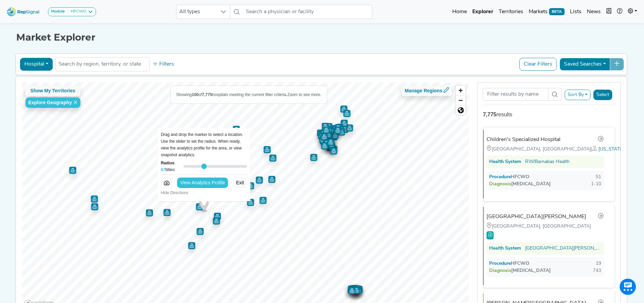 The width and height of the screenshot is (644, 303). Describe the element at coordinates (304, 94) in the screenshot. I see `span: Zoom to see more.` at that location.